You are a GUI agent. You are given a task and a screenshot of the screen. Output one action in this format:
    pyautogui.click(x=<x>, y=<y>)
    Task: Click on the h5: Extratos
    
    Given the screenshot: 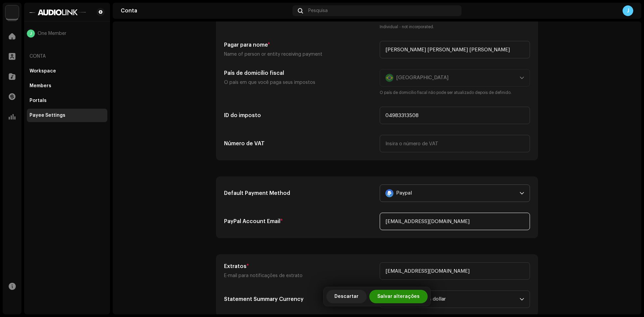 What is the action you would take?
    pyautogui.click(x=299, y=266)
    